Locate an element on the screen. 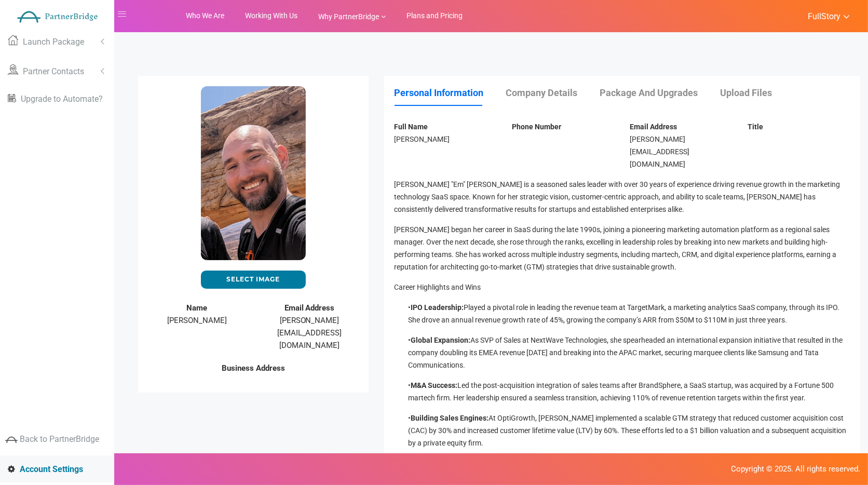 The height and width of the screenshot is (485, 868). span: Back to PartnerBridge is located at coordinates (59, 438).